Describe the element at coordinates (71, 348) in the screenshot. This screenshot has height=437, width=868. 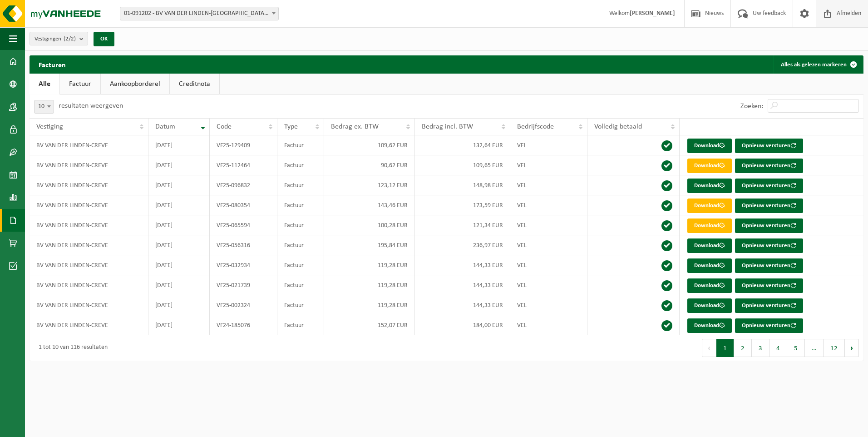
I see `div: 1 tot 10 van 116 resultaten` at that location.